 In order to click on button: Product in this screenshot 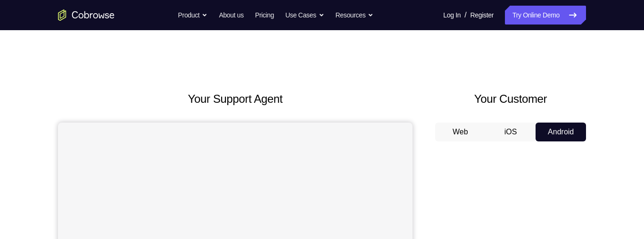, I will do `click(193, 15)`.